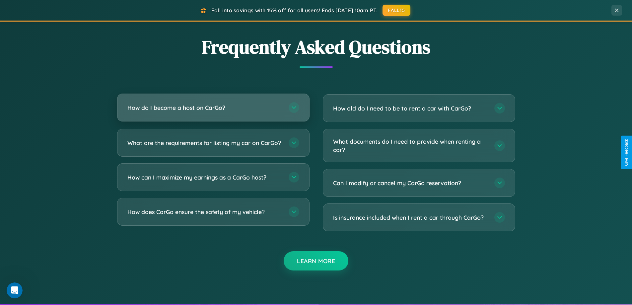 The width and height of the screenshot is (632, 305). Describe the element at coordinates (410, 217) in the screenshot. I see `h3: Is insurance included when I rent a car through CarGo?` at that location.